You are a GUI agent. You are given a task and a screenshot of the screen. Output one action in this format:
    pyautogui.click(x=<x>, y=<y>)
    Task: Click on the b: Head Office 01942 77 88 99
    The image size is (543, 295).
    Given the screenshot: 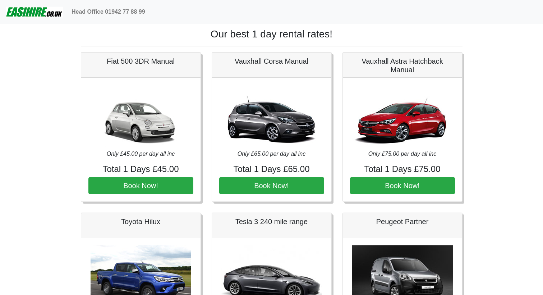 What is the action you would take?
    pyautogui.click(x=108, y=12)
    